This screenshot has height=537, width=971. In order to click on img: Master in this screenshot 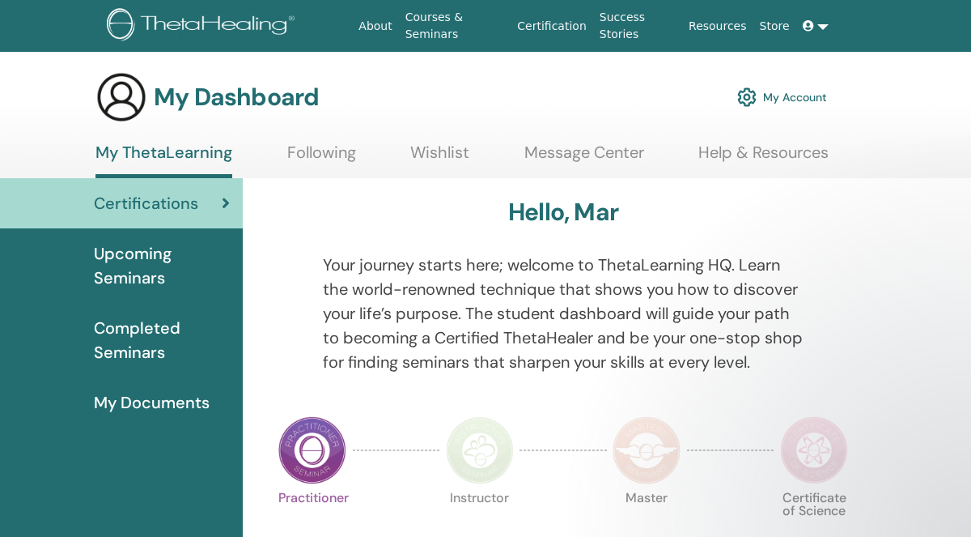, I will do `click(647, 450)`.